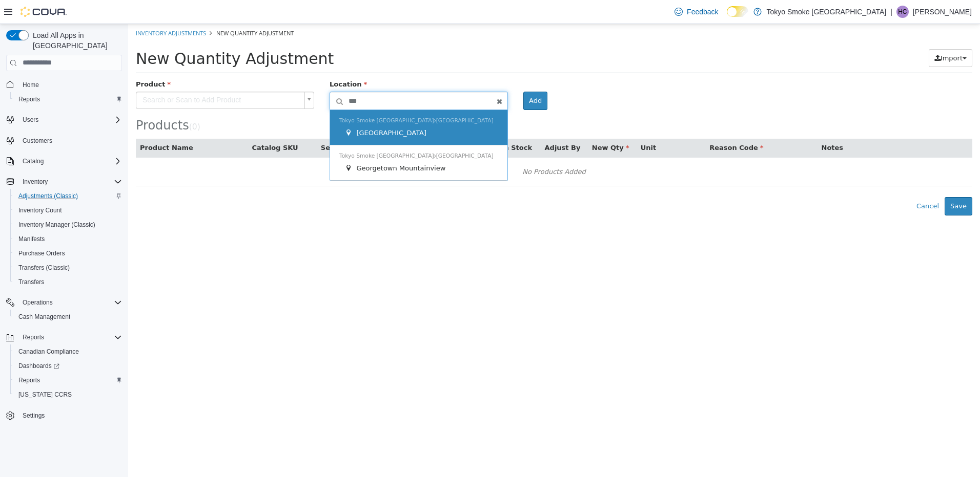  What do you see at coordinates (705, 124) in the screenshot?
I see `button: Notes` at bounding box center [705, 124].